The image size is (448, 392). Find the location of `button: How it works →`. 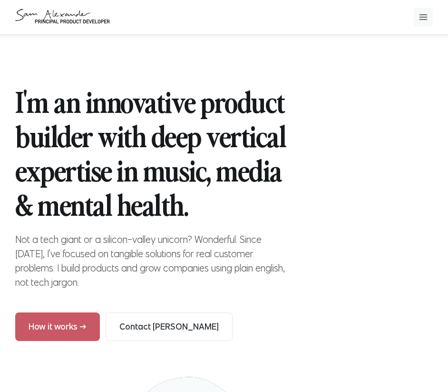

button: How it works → is located at coordinates (58, 326).